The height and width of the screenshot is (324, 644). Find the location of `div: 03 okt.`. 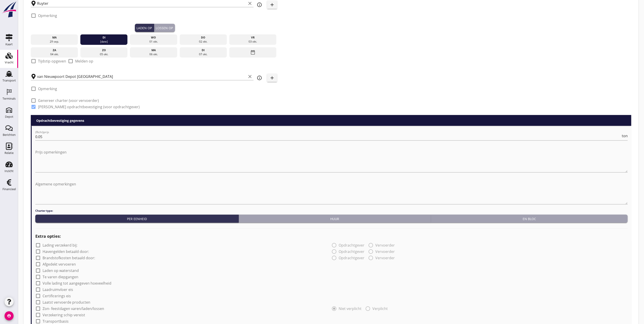

div: 03 okt. is located at coordinates (253, 42).